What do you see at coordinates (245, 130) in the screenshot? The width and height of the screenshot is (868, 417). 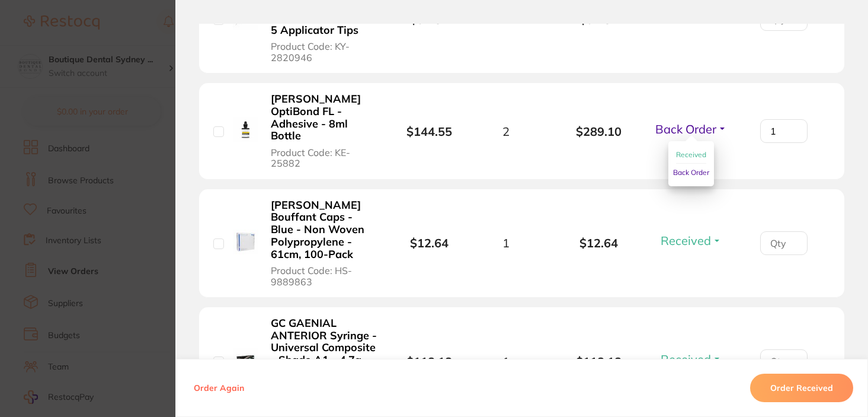 I see `img: Kerr OptiBond FL - Adhesive - 8ml Bottle` at bounding box center [245, 130].